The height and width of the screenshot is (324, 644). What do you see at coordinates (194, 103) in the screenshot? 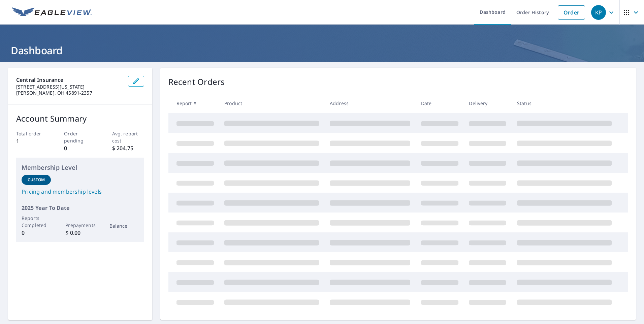
I see `th: Report #` at bounding box center [194, 103].